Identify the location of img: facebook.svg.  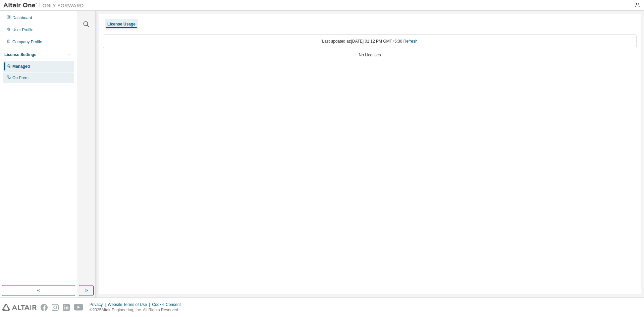
(44, 307).